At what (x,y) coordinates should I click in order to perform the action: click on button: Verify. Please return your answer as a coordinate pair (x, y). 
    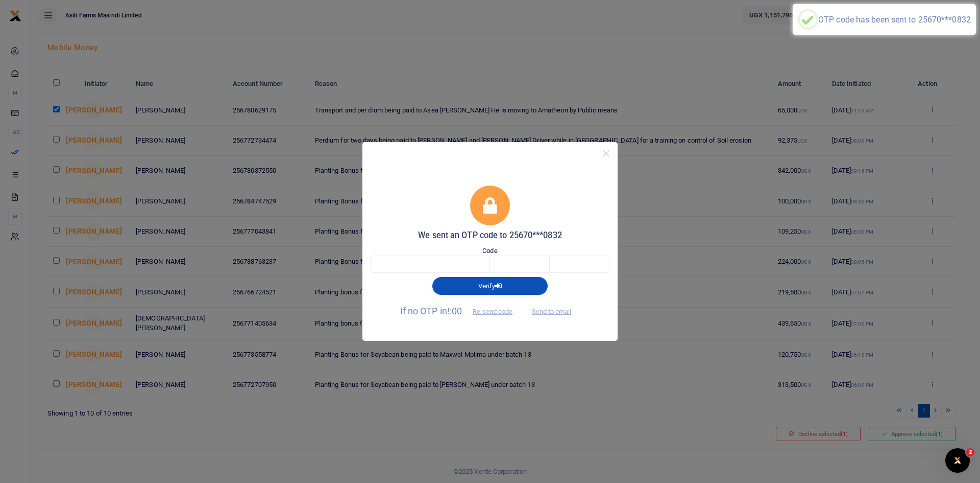
    Looking at the image, I should click on (490, 285).